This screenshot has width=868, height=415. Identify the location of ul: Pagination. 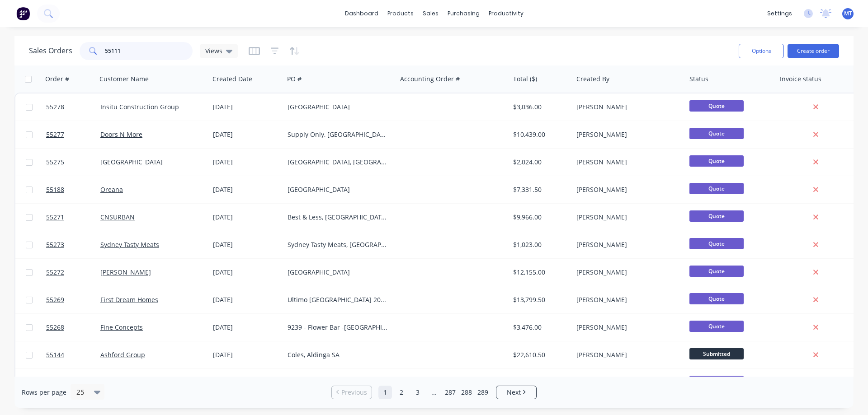
(434, 393).